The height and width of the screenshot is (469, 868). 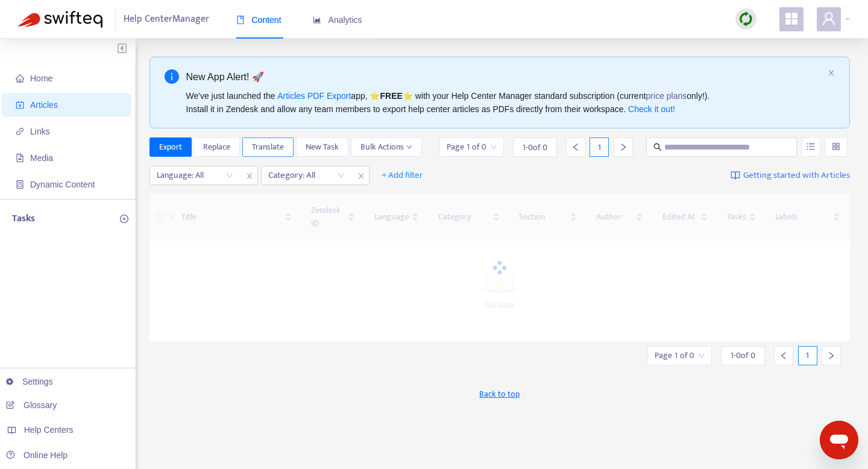 I want to click on a: price plans, so click(x=666, y=96).